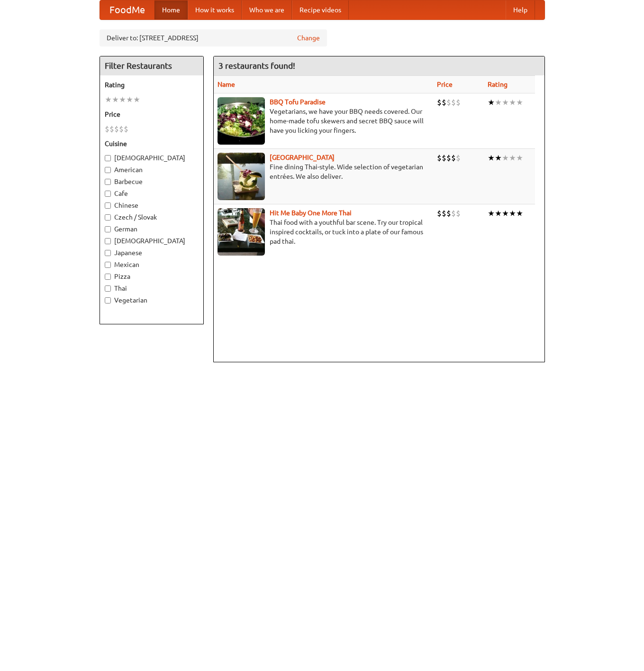  What do you see at coordinates (323, 232) in the screenshot?
I see `p: Thai food with a youthful bar scene. Try our tropical inspired cocktails, or tuck into a plate of...` at bounding box center [323, 232].